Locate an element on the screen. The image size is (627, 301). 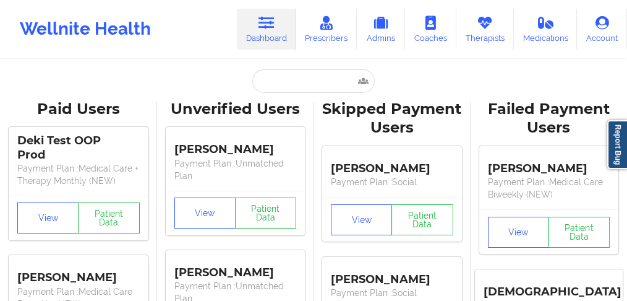
a: Coaches is located at coordinates (431, 29).